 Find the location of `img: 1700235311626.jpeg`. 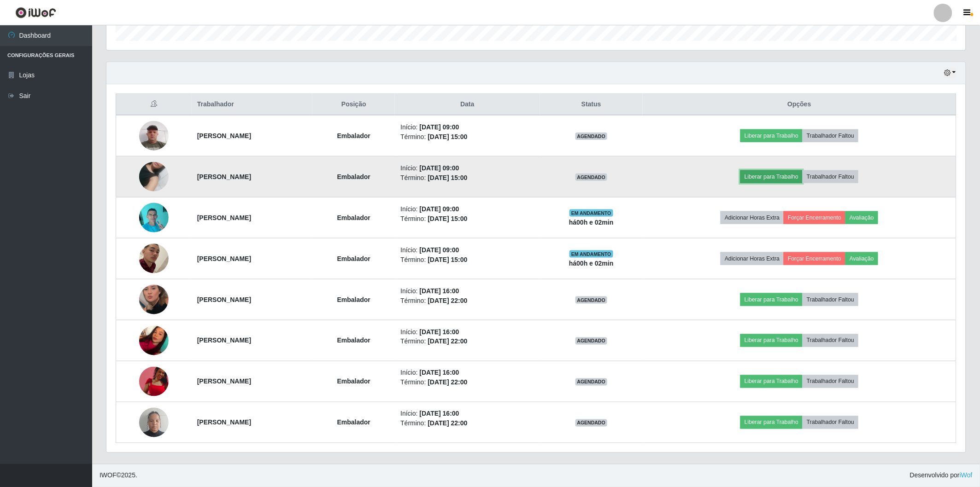

img: 1700235311626.jpeg is located at coordinates (154, 177).